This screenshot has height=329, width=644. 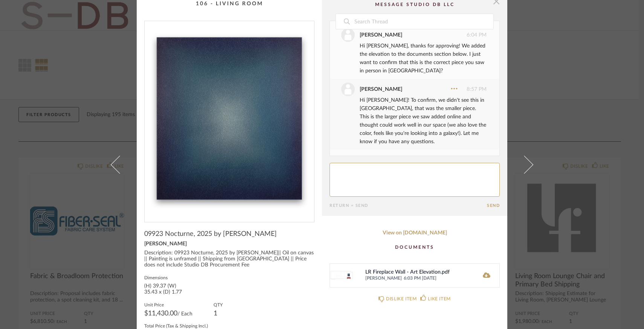 I want to click on div: 8:57 PM, so click(x=414, y=89).